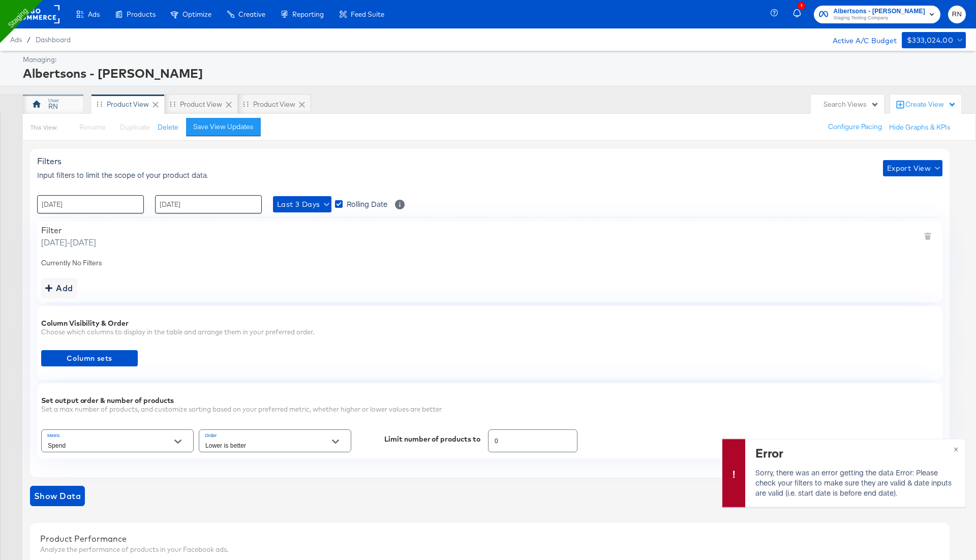  Describe the element at coordinates (58, 496) in the screenshot. I see `button: showdata` at that location.